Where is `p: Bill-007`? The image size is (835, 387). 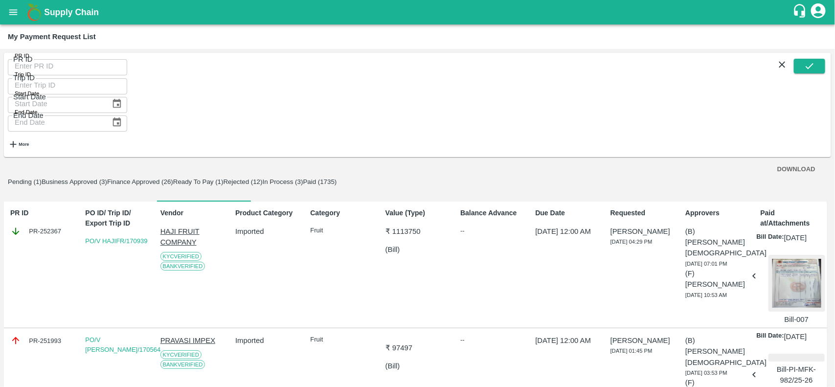
p: Bill-007 is located at coordinates (797, 320).